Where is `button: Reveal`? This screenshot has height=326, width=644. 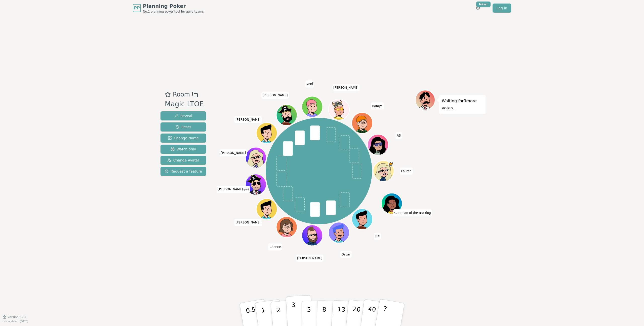
button: Reveal is located at coordinates (183, 116).